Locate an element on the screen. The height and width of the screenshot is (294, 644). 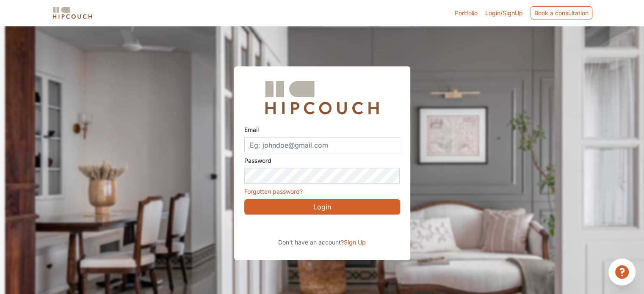
span: logo-horizontal.svg is located at coordinates (72, 13).